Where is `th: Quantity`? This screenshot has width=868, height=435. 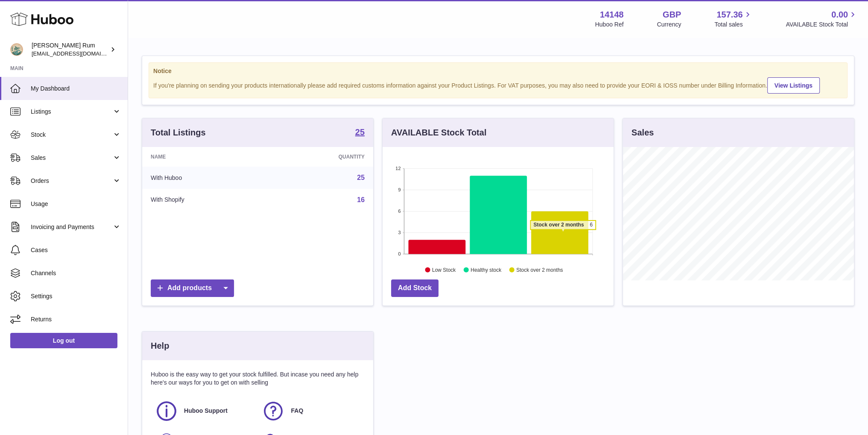
th: Quantity is located at coordinates (320, 157).